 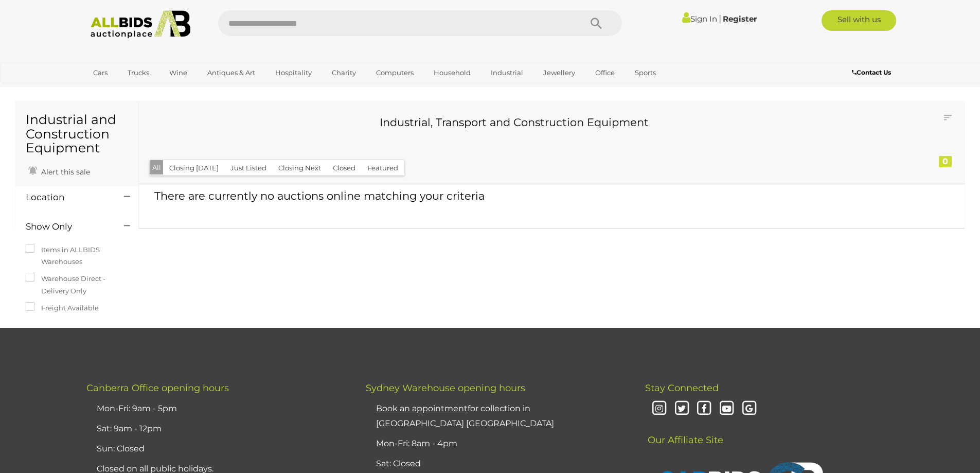 What do you see at coordinates (726, 408) in the screenshot?
I see `i: Youtube` at bounding box center [726, 408].